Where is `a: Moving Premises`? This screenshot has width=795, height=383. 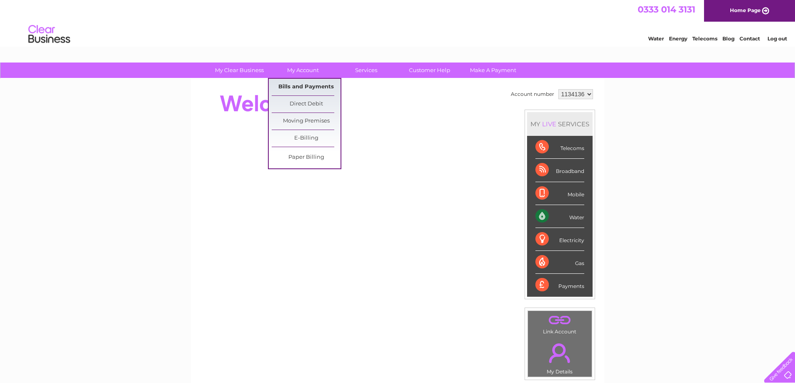
a: Moving Premises is located at coordinates (306, 121).